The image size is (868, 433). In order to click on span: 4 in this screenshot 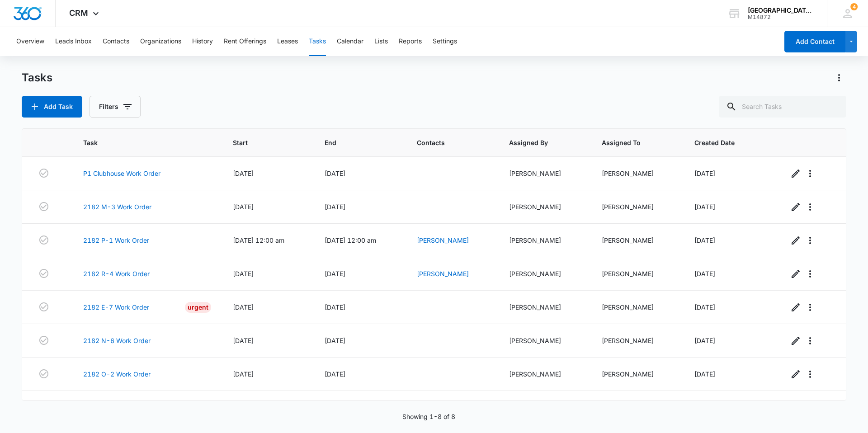, I will do `click(854, 7)`.